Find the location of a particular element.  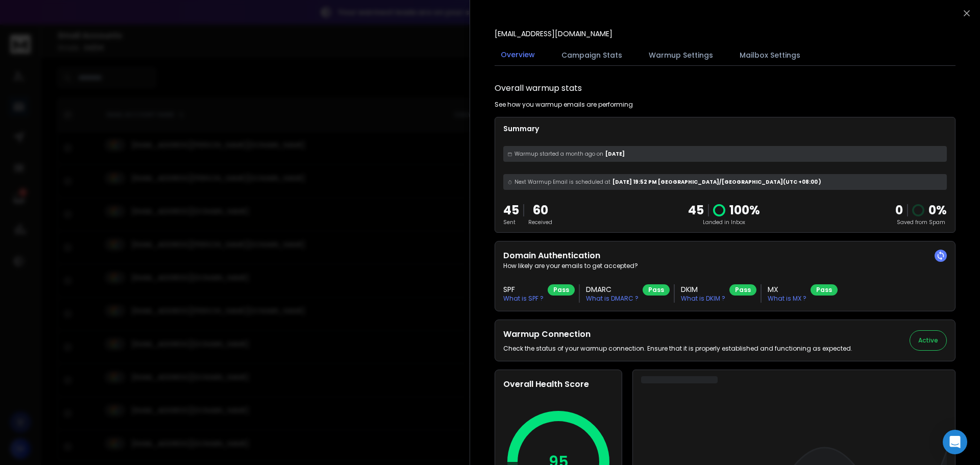

p: How likely are your emails to get accepted? is located at coordinates (725, 266).